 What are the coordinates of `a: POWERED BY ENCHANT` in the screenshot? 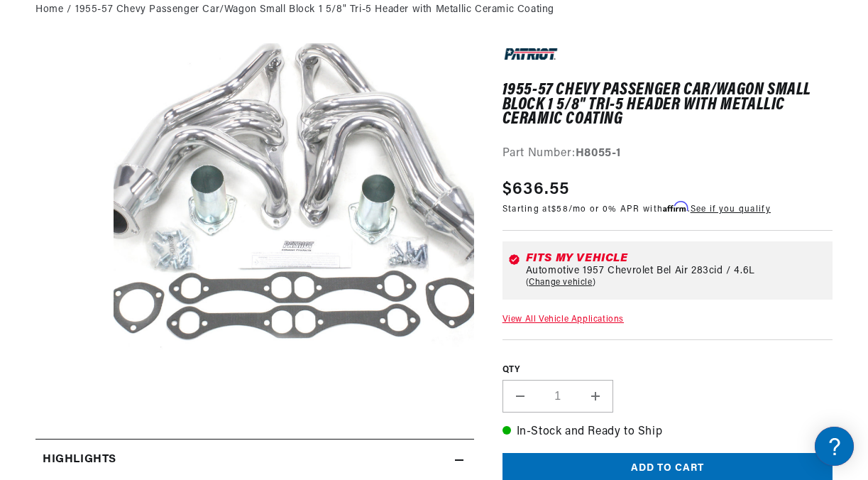 It's located at (234, 415).